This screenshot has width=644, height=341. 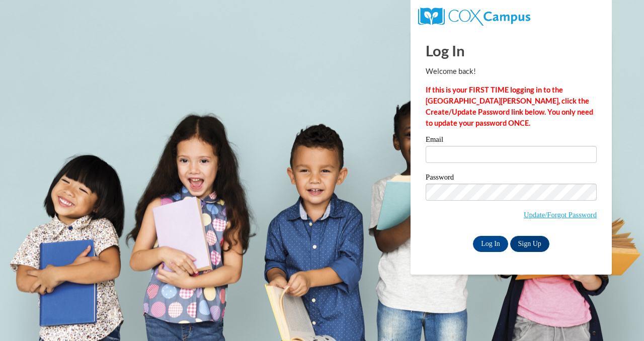 What do you see at coordinates (474, 16) in the screenshot?
I see `a: COX Campus` at bounding box center [474, 16].